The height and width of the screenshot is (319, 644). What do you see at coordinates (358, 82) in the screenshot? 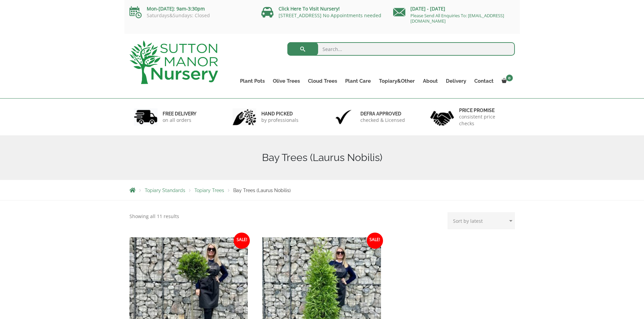
I see `a: Plant Care` at bounding box center [358, 82].